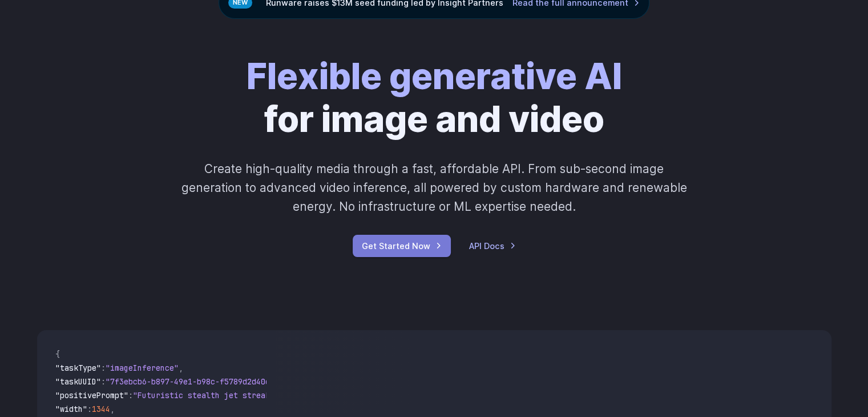 The image size is (868, 417). I want to click on span: "taskType", so click(78, 368).